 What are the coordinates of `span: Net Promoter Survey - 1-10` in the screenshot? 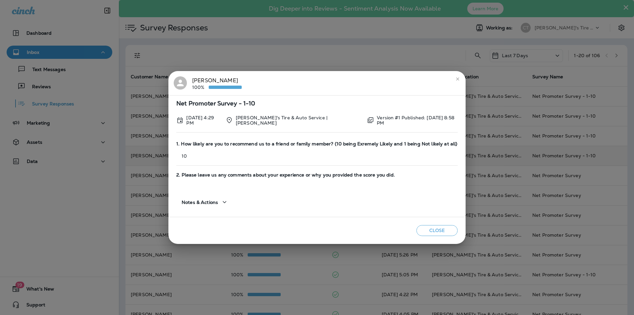 It's located at (317, 103).